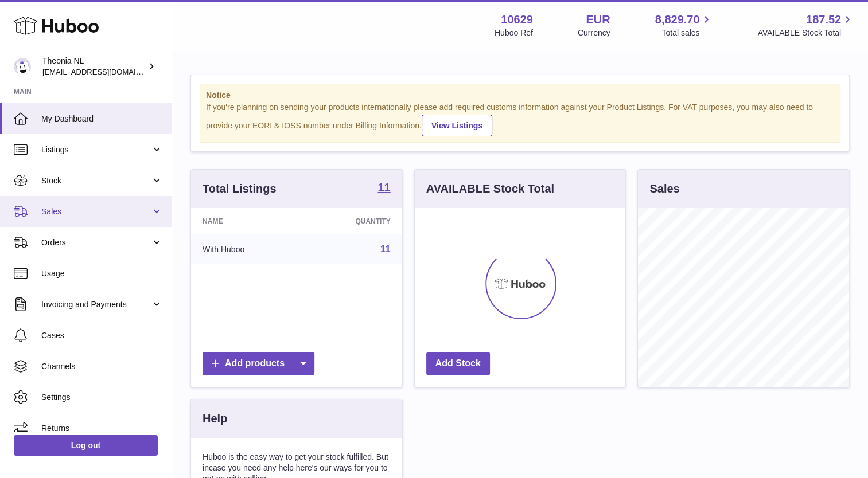  Describe the element at coordinates (247, 221) in the screenshot. I see `th: Name` at that location.